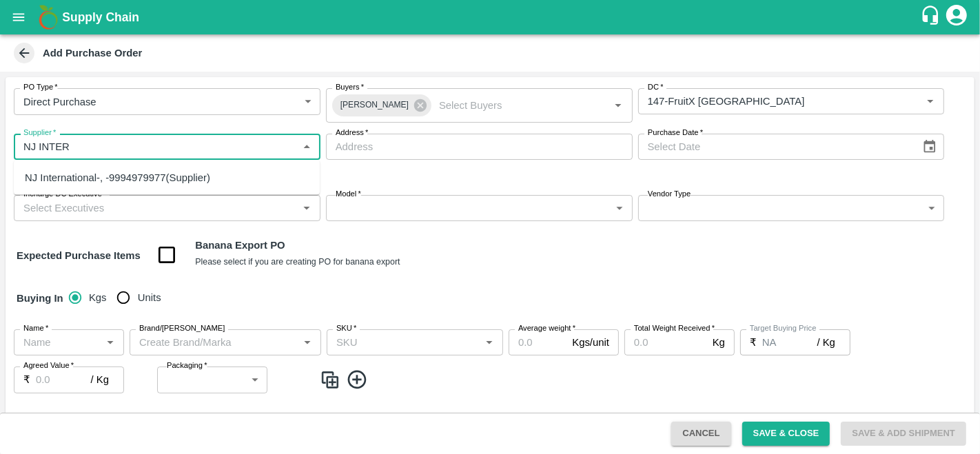 The height and width of the screenshot is (454, 980). I want to click on label: Purchase Date, so click(675, 133).